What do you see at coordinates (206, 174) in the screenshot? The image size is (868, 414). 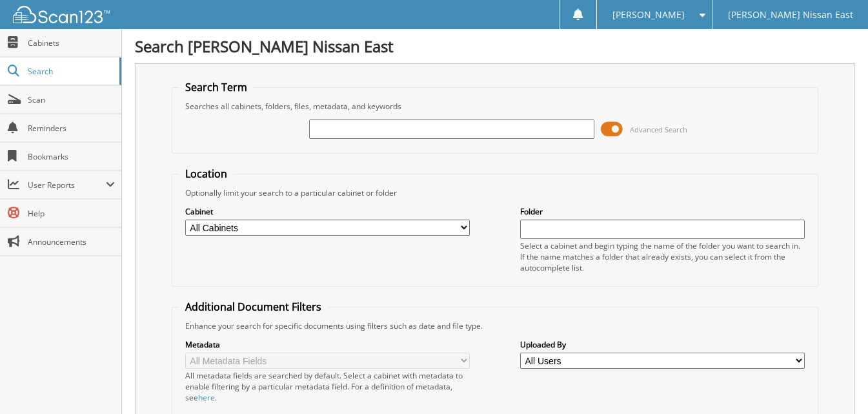 I see `legend: Location` at bounding box center [206, 174].